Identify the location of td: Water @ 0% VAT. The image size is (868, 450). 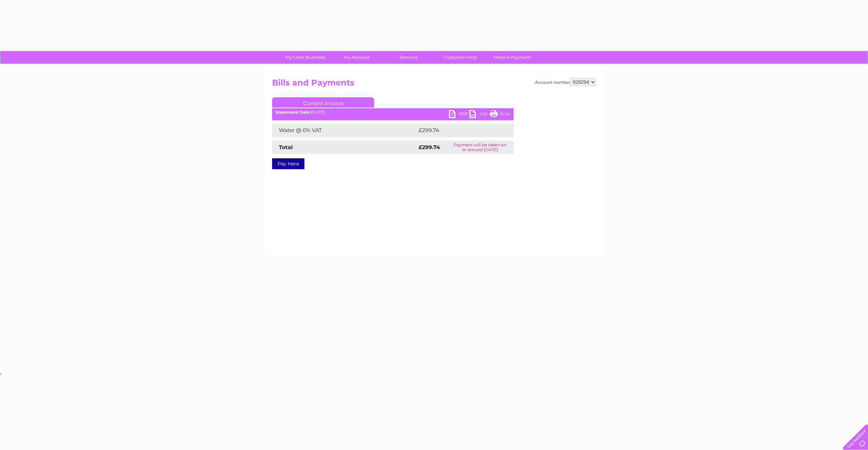
(345, 130).